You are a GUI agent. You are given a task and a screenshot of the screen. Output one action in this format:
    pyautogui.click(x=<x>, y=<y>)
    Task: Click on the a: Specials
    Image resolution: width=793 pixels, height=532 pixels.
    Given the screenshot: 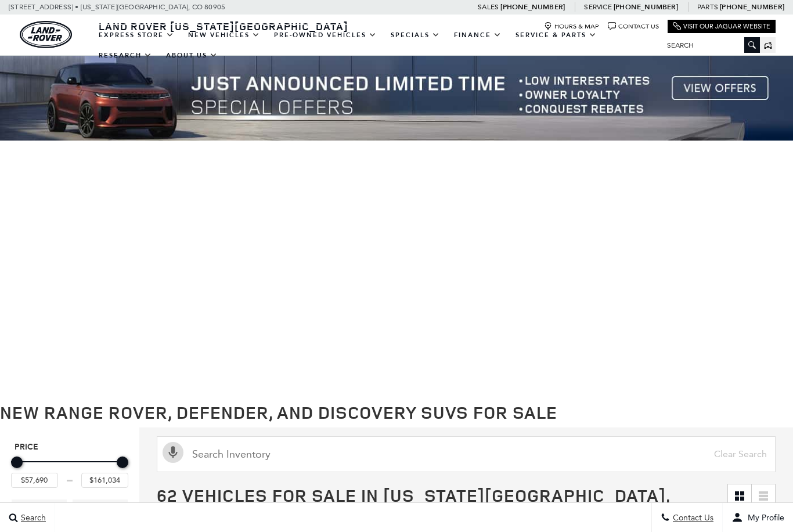 What is the action you would take?
    pyautogui.click(x=416, y=35)
    